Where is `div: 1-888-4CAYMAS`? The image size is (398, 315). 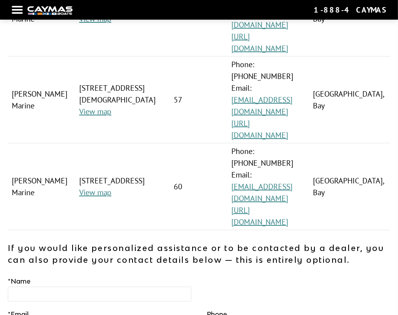
div: 1-888-4CAYMAS is located at coordinates (350, 10).